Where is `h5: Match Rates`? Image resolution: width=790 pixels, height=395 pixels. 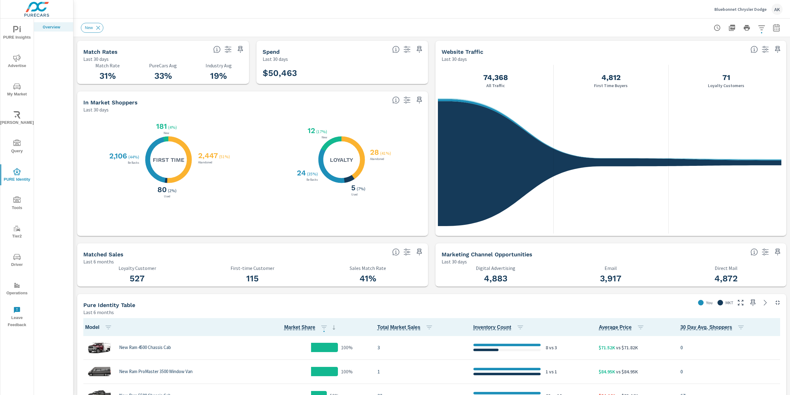 h5: Match Rates is located at coordinates (100, 52).